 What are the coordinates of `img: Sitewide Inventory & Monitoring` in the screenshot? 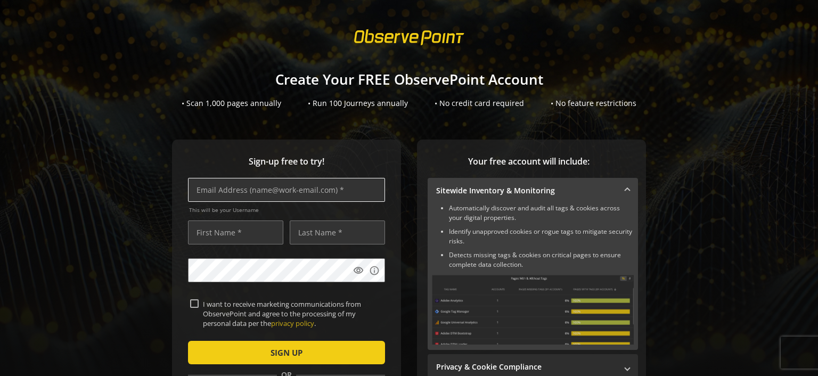 It's located at (533, 309).